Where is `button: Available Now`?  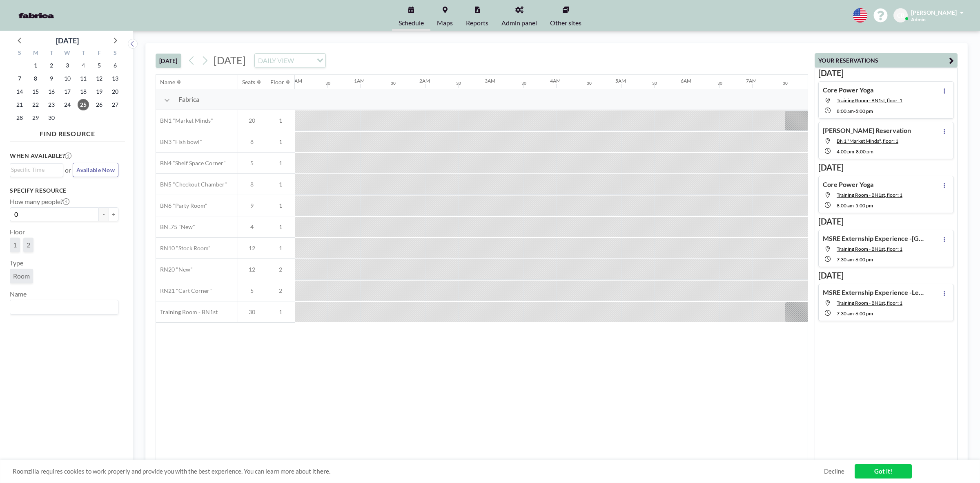
button: Available Now is located at coordinates (96, 170).